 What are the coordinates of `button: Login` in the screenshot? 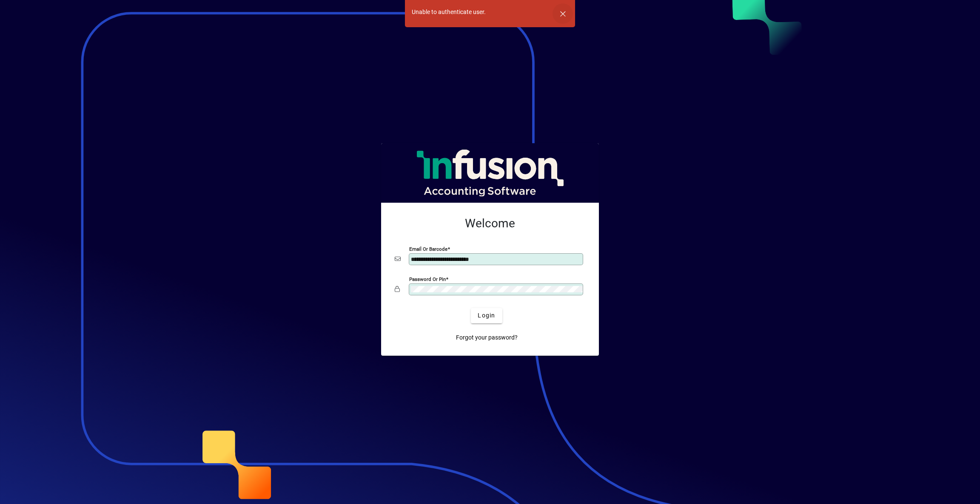 It's located at (486, 316).